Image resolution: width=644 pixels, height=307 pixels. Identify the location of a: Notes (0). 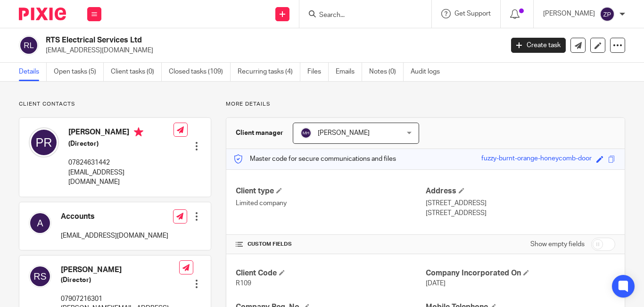
(386, 71).